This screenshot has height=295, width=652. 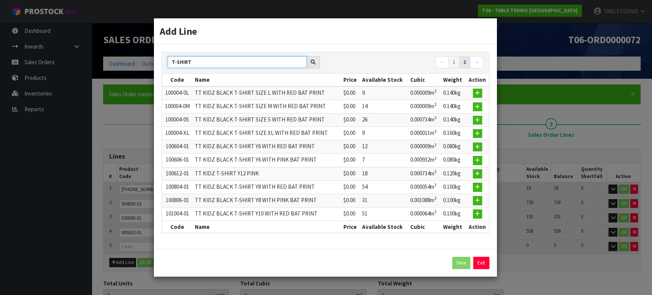 What do you see at coordinates (384, 120) in the screenshot?
I see `td: 26` at bounding box center [384, 120].